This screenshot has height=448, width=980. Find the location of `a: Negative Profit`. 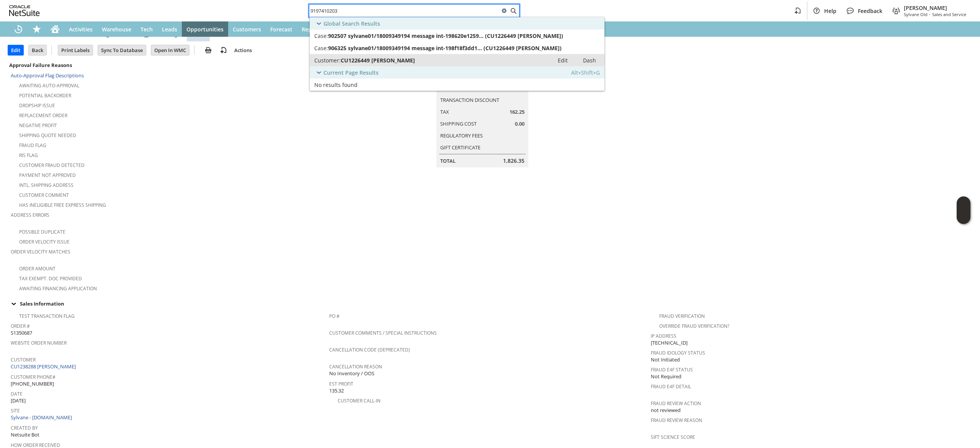

a: Negative Profit is located at coordinates (38, 125).